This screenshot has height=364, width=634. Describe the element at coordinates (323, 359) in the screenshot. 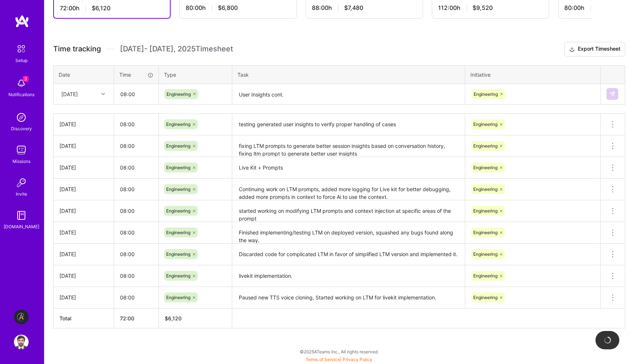

I see `a: Terms of Service` at that location.